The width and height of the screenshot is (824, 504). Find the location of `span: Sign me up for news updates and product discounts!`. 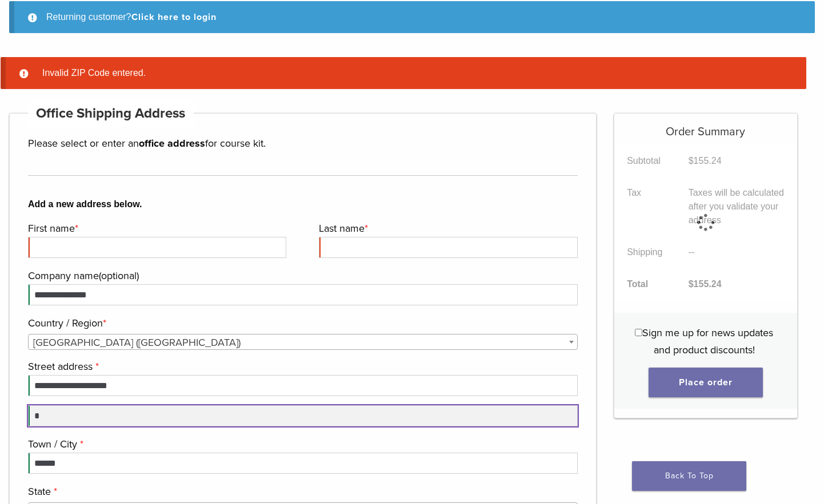

span: Sign me up for news updates and product discounts! is located at coordinates (707, 342).